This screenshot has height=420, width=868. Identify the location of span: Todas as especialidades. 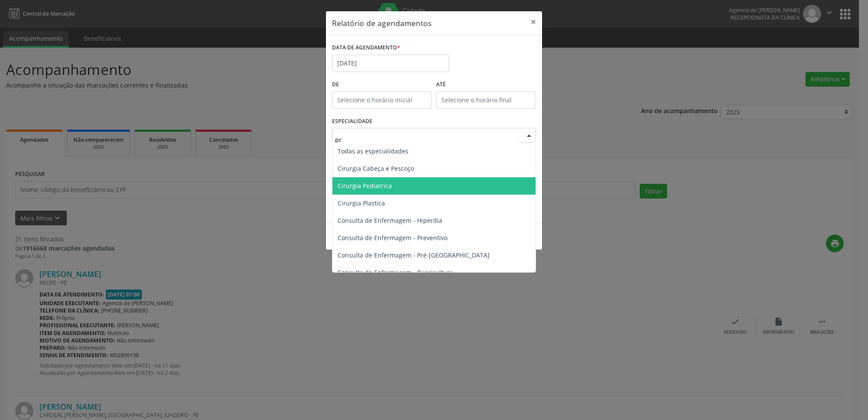
(373, 151).